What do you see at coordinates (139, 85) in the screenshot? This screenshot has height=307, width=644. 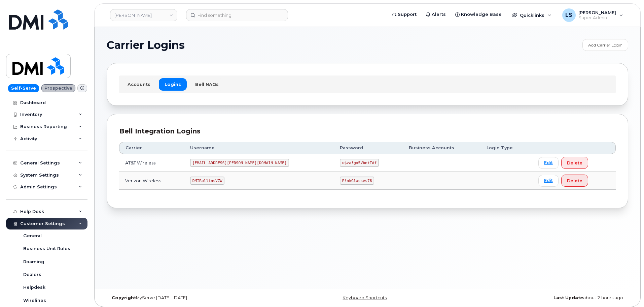 I see `a: Accounts` at bounding box center [139, 85].